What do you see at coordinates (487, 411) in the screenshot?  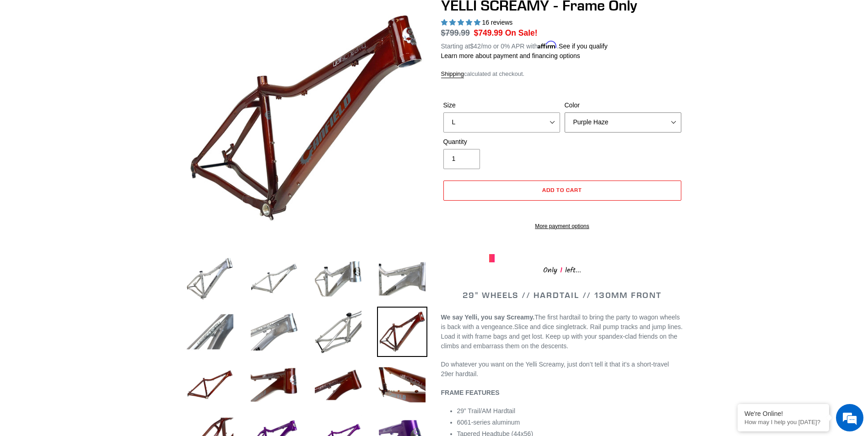 I see `span: 29” Trail/AM Hardtail` at bounding box center [487, 411].